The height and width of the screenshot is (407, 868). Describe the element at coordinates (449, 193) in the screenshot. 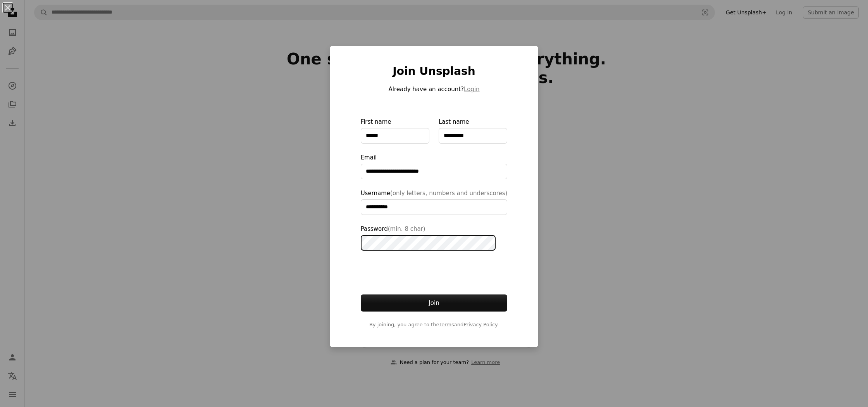

I see `span: (only letters, numbers and underscores)` at that location.